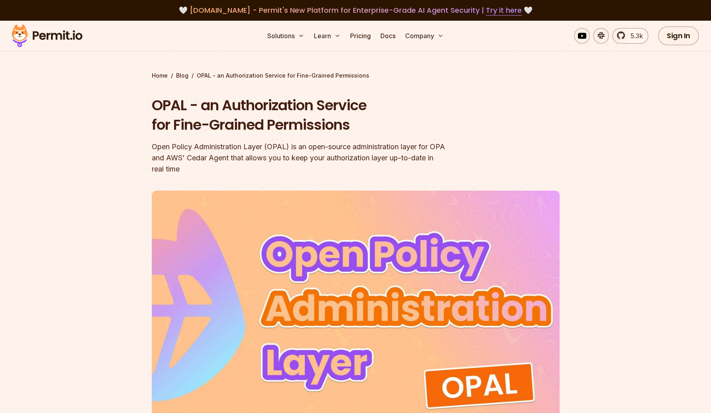 Image resolution: width=711 pixels, height=413 pixels. Describe the element at coordinates (504, 10) in the screenshot. I see `a: Try it here` at that location.